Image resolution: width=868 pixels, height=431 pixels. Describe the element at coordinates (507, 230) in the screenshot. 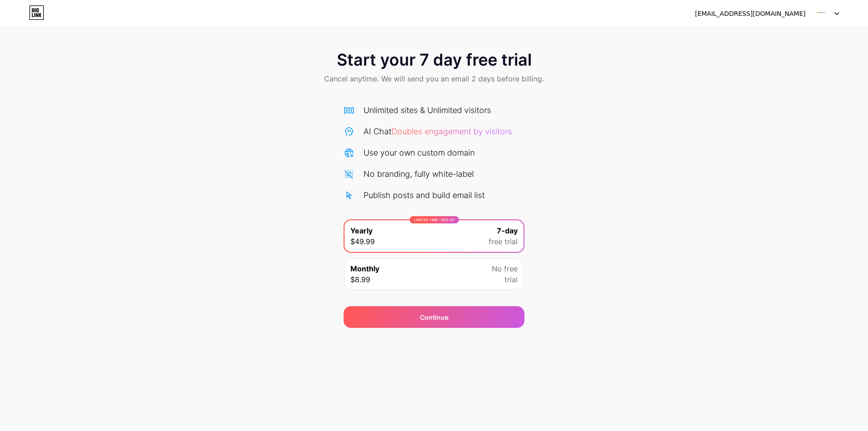

I see `span: 7-day` at that location.